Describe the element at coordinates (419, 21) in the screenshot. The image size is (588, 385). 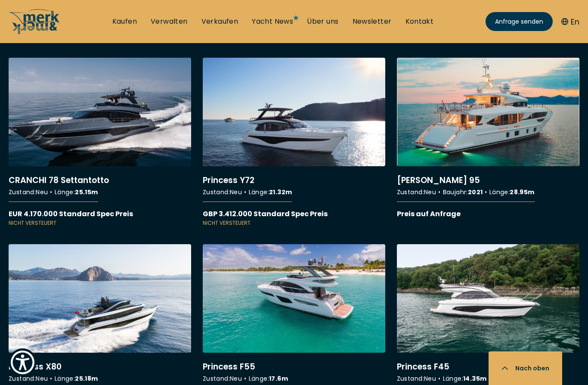
I see `a: Kontakt` at that location.